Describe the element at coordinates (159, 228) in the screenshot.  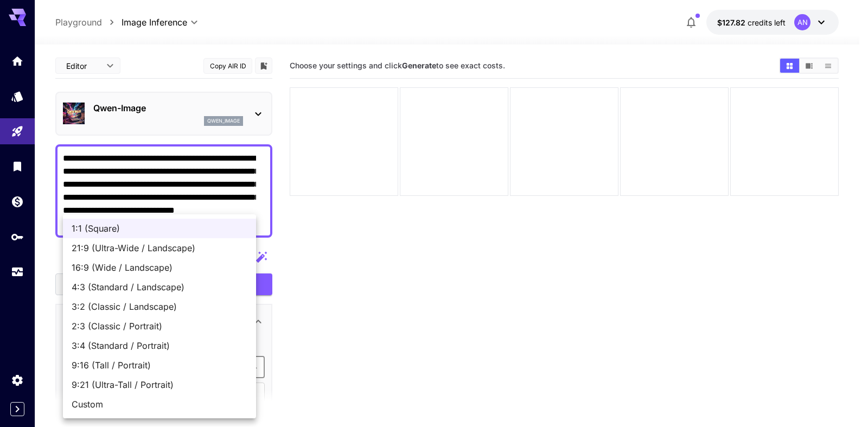
I see `span: 1:1 (Square)` at that location.